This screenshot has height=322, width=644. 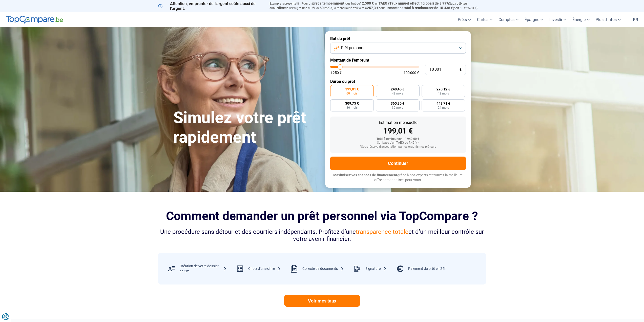 What do you see at coordinates (382, 232) in the screenshot?
I see `span: transparence totale` at bounding box center [382, 232].